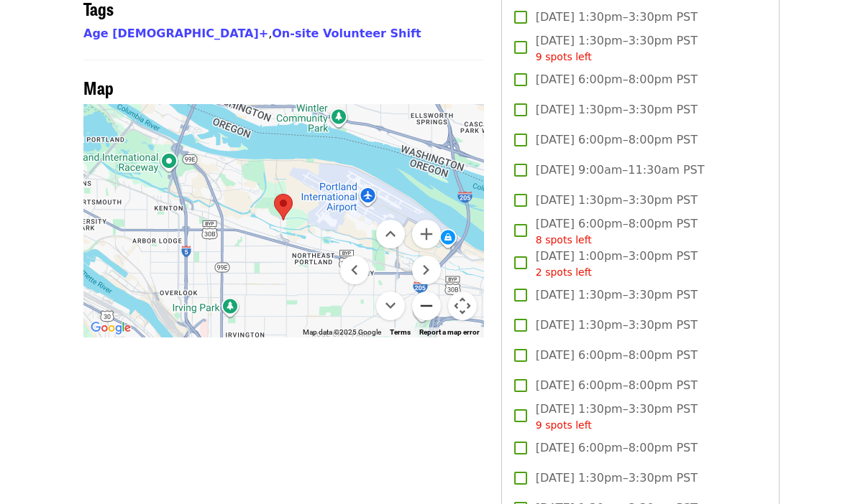 This screenshot has width=863, height=504. What do you see at coordinates (111, 328) in the screenshot?
I see `a: Open this area in Google Maps (opens a new window)` at bounding box center [111, 328].